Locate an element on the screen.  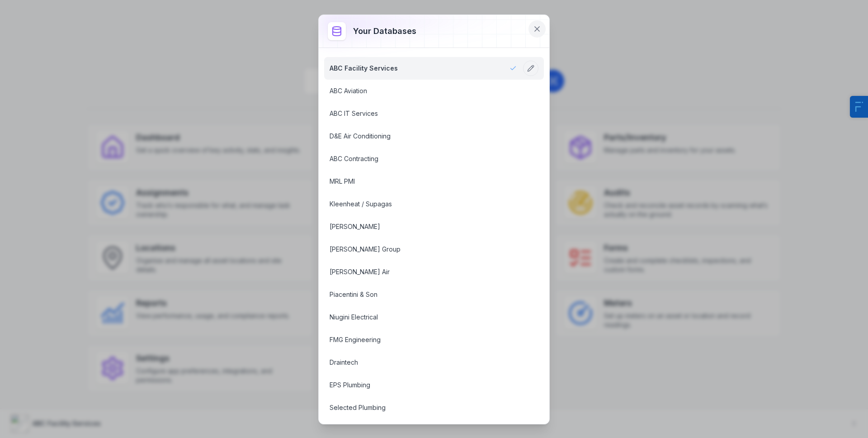
a: Niugini Electrical is located at coordinates (423, 317).